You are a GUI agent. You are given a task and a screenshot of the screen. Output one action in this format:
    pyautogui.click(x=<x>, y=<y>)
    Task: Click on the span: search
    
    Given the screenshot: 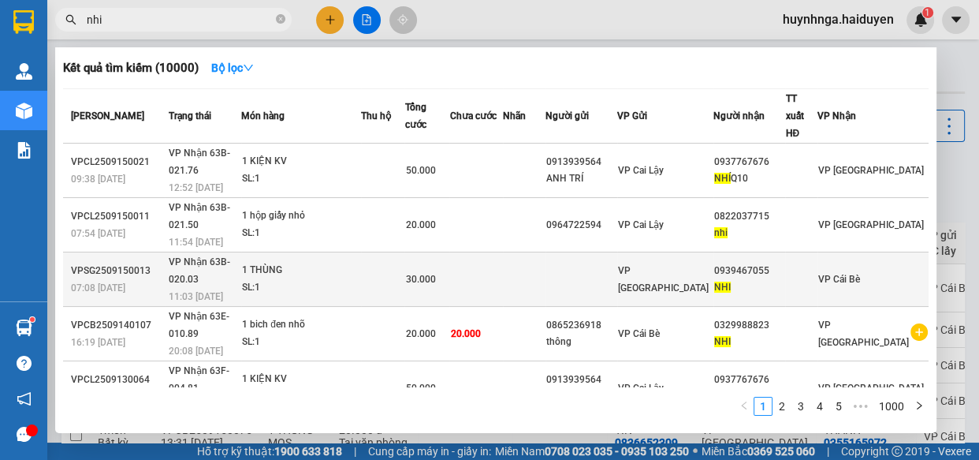 What is the action you would take?
    pyautogui.click(x=71, y=20)
    